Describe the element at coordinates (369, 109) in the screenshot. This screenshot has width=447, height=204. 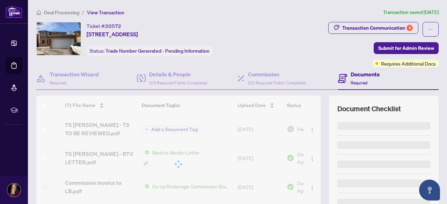
I see `span: Document Checklist` at that location.